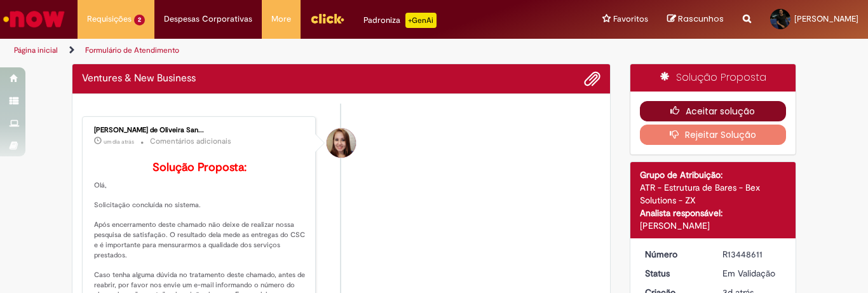 The image size is (868, 293). Describe the element at coordinates (713, 77) in the screenshot. I see `div: Solução Proposta` at that location.